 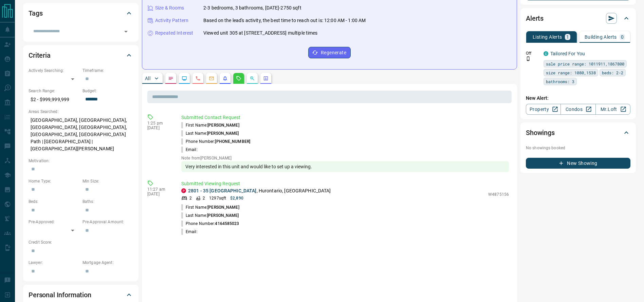 I want to click on svg: Requests, so click(x=238, y=79).